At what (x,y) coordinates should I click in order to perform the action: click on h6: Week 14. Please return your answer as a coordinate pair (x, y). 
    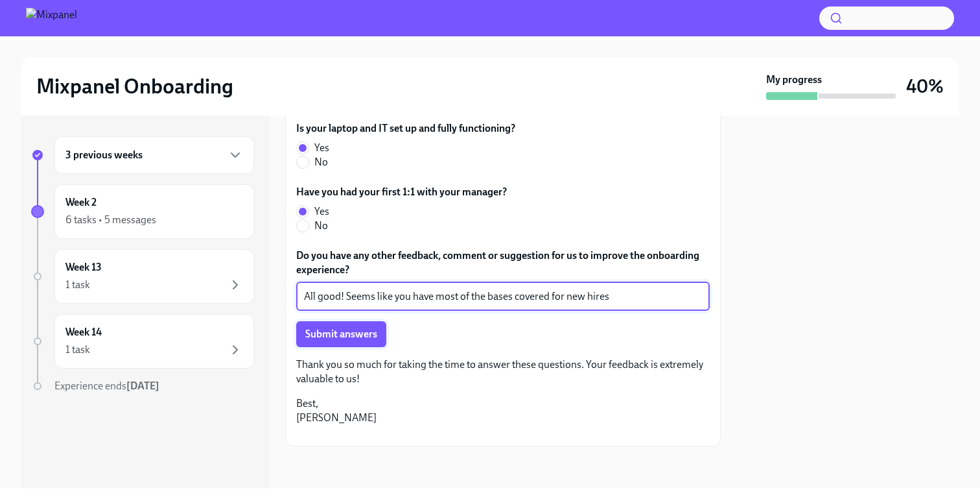
    Looking at the image, I should click on (84, 332).